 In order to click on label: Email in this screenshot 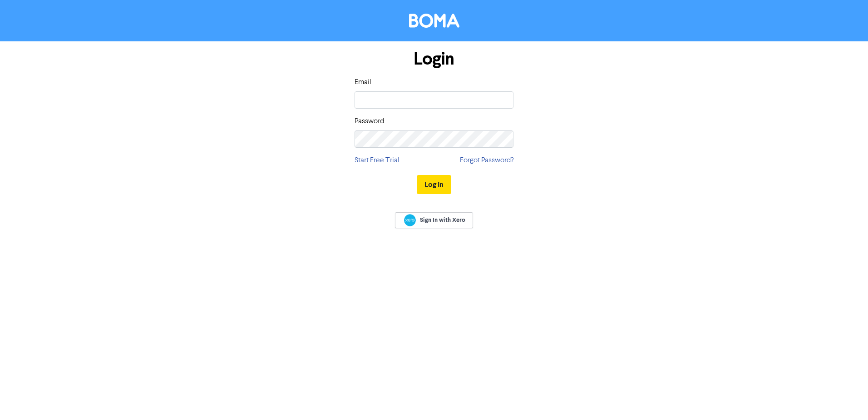, I will do `click(363, 82)`.